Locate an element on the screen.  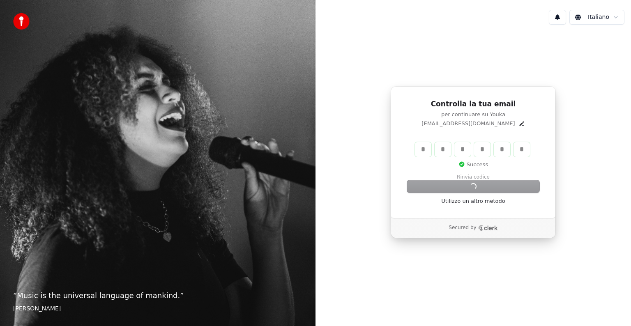
a: Clerk logo is located at coordinates (488, 228).